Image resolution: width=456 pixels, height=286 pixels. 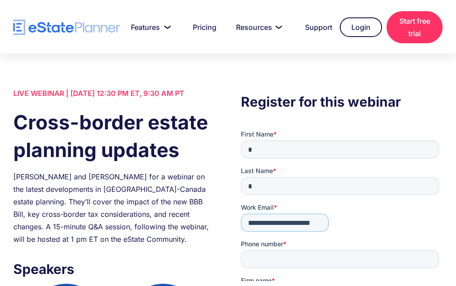 What do you see at coordinates (315, 27) in the screenshot?
I see `a: Support` at bounding box center [315, 27].